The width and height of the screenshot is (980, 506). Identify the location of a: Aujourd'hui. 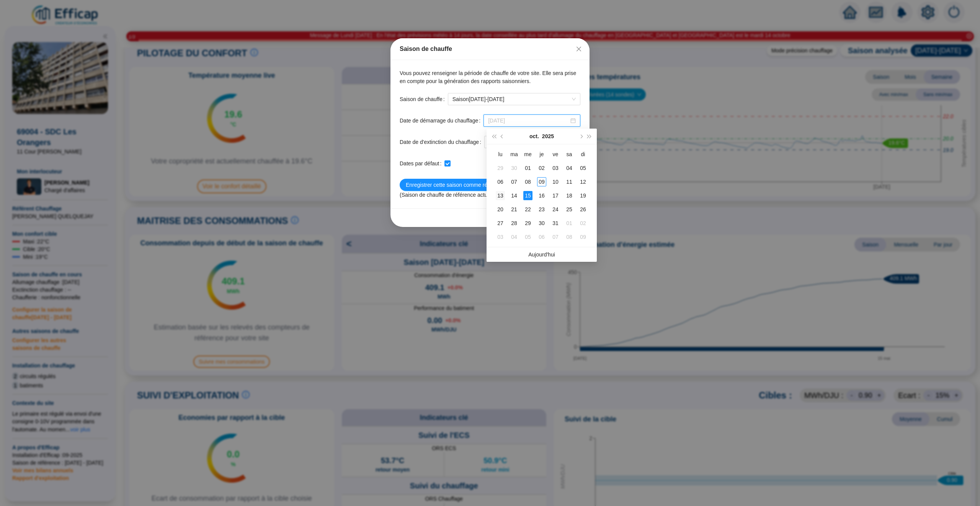
(541, 254).